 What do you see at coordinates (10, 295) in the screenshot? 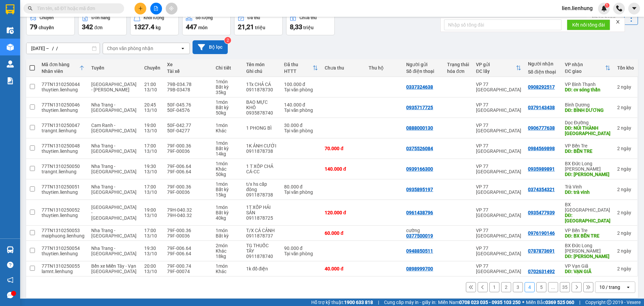
I see `span: message` at bounding box center [10, 295].